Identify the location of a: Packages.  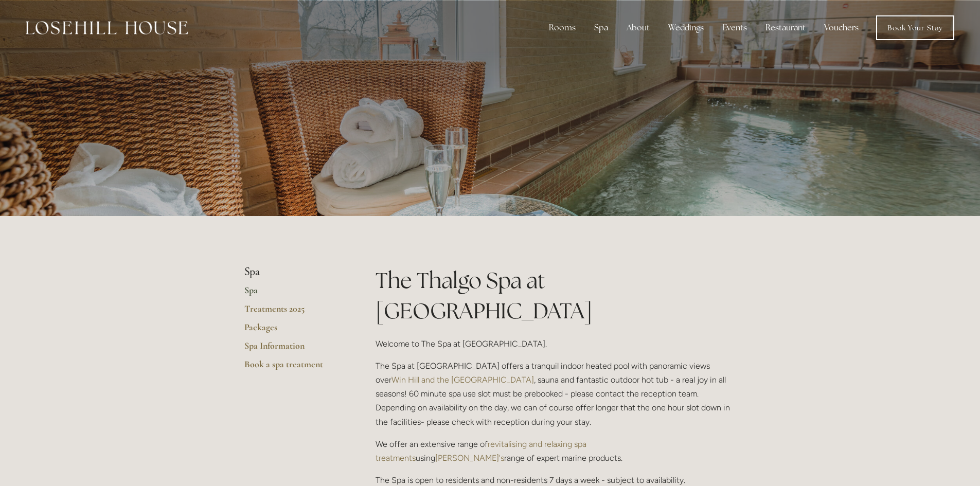
(294, 330).